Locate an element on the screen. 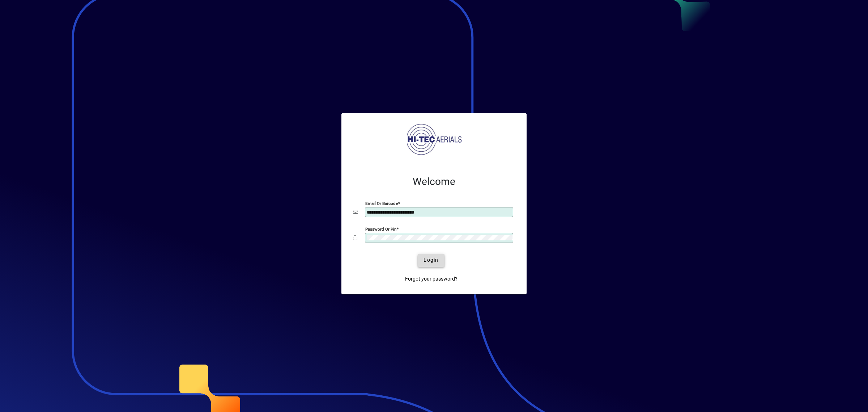  span: Forgot your password? is located at coordinates (431, 279).